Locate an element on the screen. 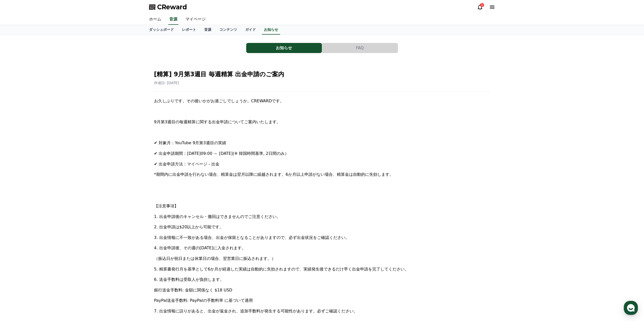 This screenshot has height=321, width=644. a: マイページ is located at coordinates (196, 20).